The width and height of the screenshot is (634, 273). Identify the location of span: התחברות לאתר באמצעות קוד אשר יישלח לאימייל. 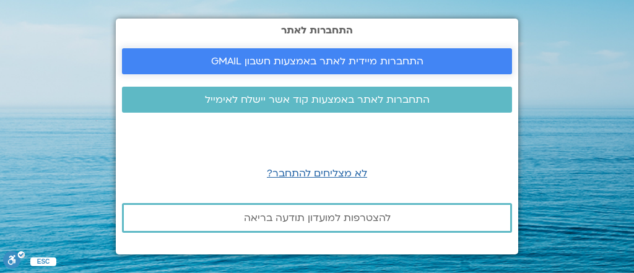
(317, 100).